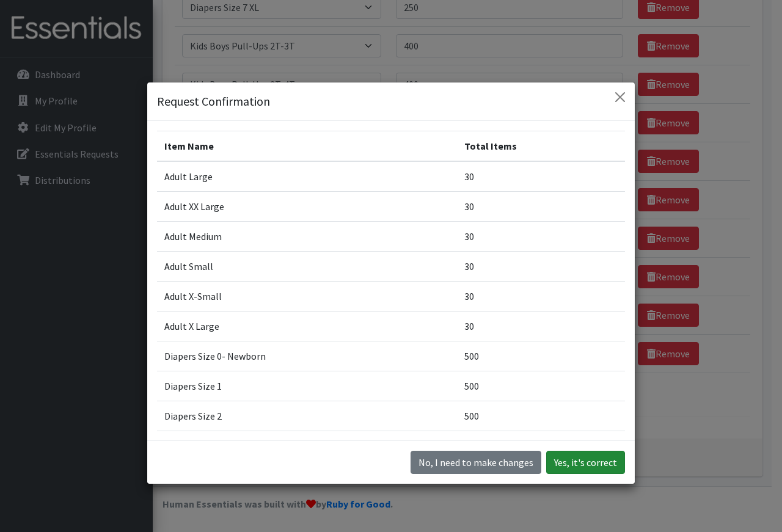 The width and height of the screenshot is (782, 532). I want to click on button: Close, so click(620, 97).